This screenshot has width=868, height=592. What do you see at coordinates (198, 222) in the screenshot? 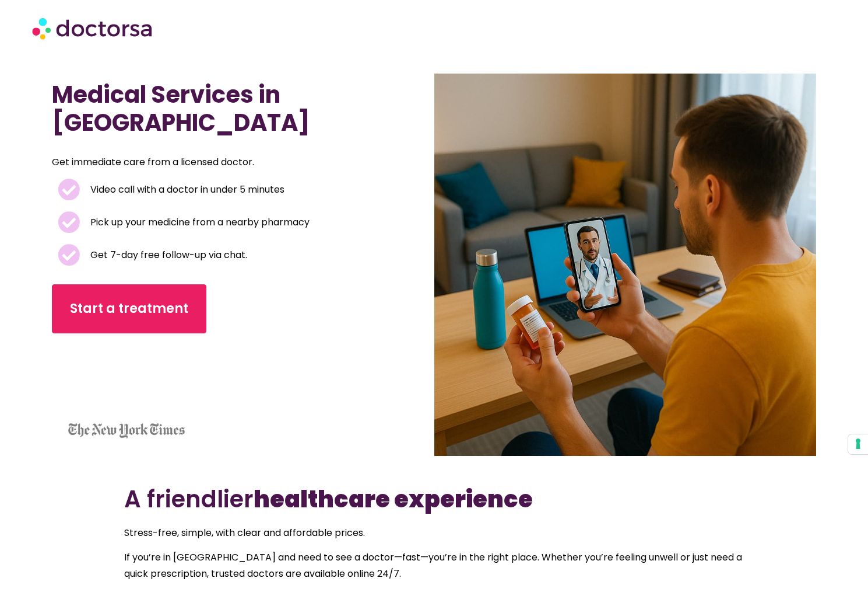
I see `span: Pick up your medicine from a nearby pharmacy` at bounding box center [198, 222].